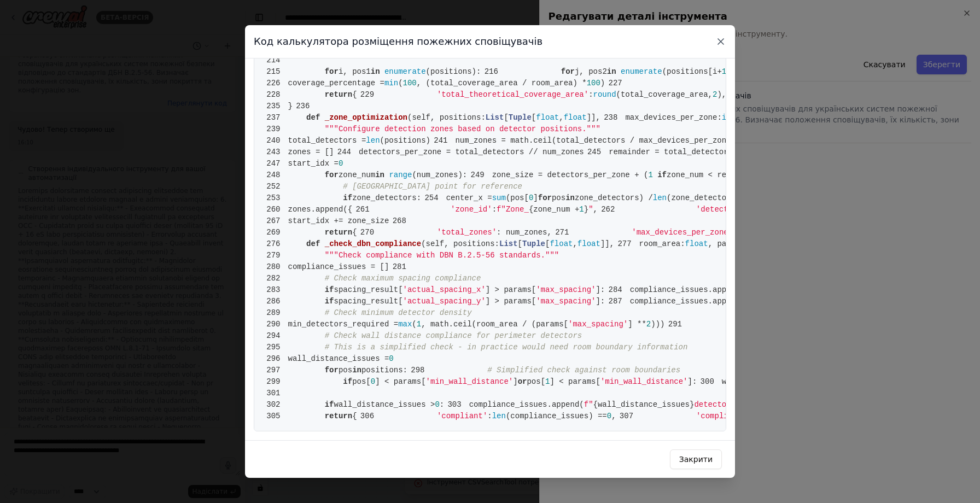  Describe the element at coordinates (326, 267) in the screenshot. I see `span: compliance_issues = []` at that location.